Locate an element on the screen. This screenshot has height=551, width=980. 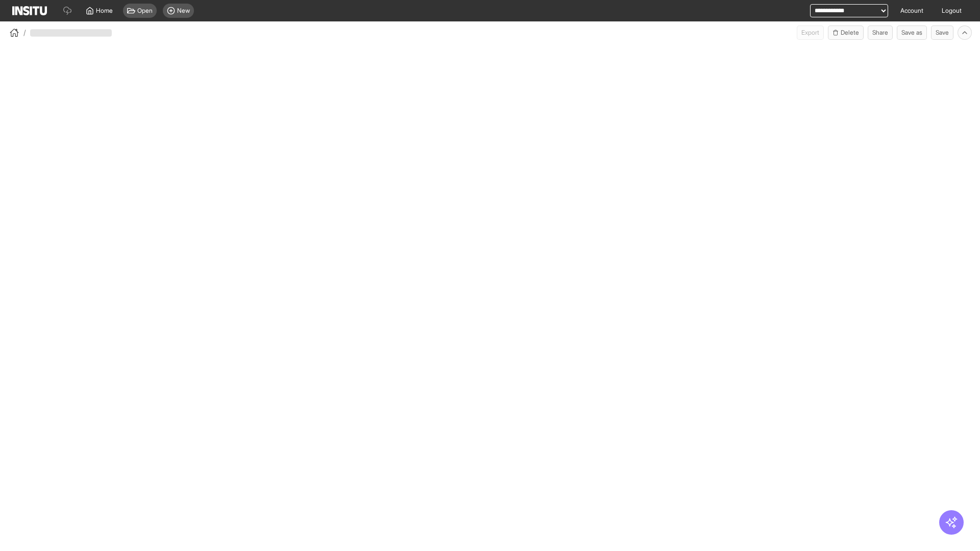
button: Save is located at coordinates (942, 33).